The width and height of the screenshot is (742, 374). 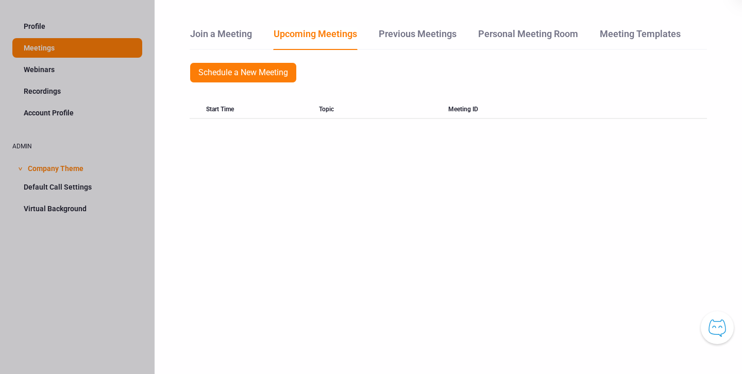 What do you see at coordinates (417, 38) in the screenshot?
I see `a: Previous Meetings` at bounding box center [417, 38].